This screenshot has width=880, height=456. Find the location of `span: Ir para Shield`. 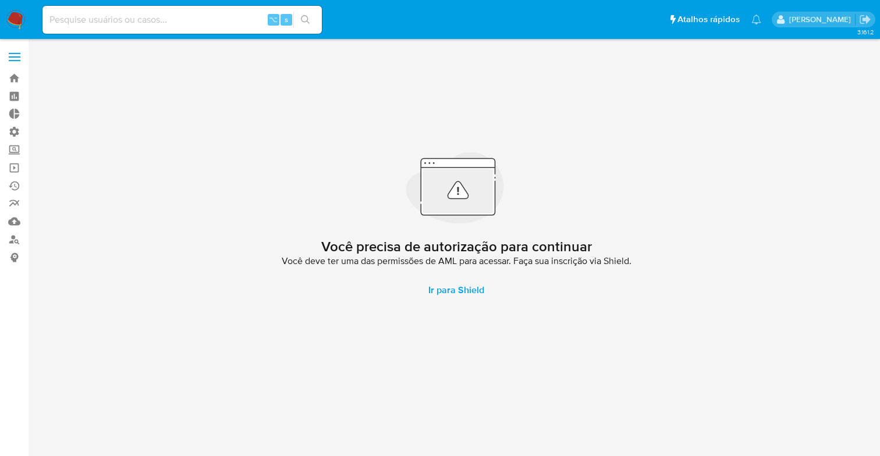

span: Ir para Shield is located at coordinates (456, 290).